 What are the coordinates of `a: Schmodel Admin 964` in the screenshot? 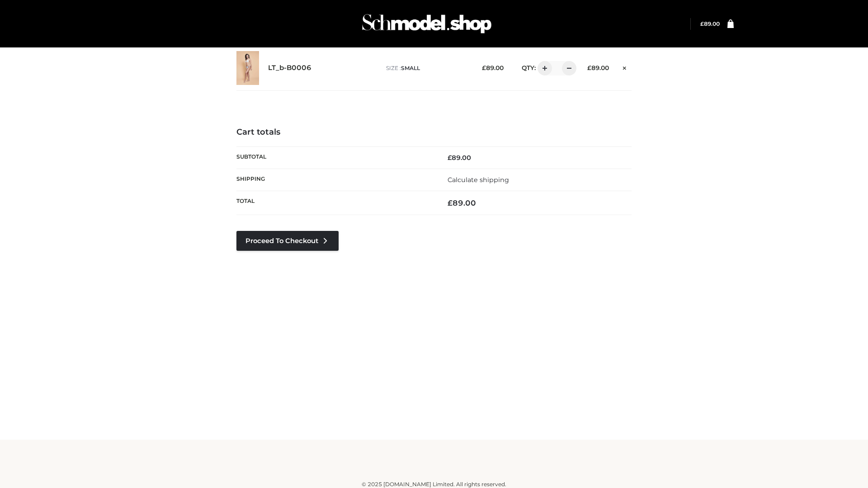 It's located at (427, 23).